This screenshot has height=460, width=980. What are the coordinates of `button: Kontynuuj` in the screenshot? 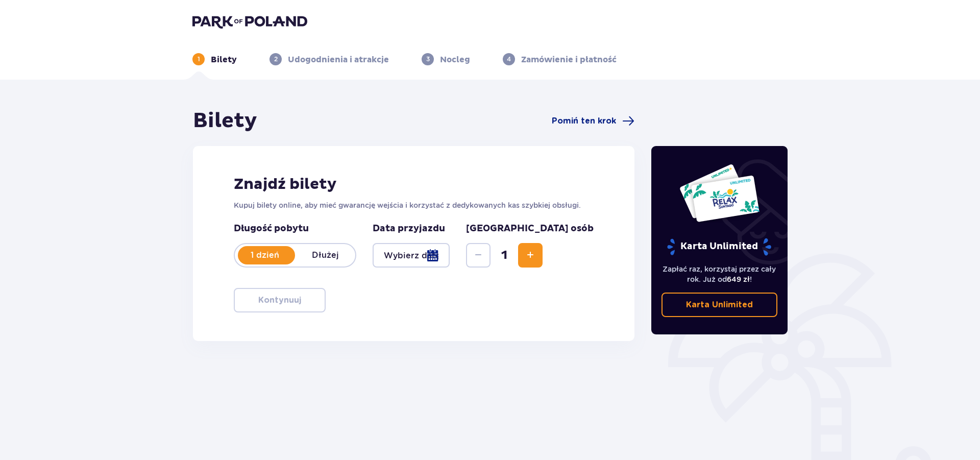 It's located at (280, 300).